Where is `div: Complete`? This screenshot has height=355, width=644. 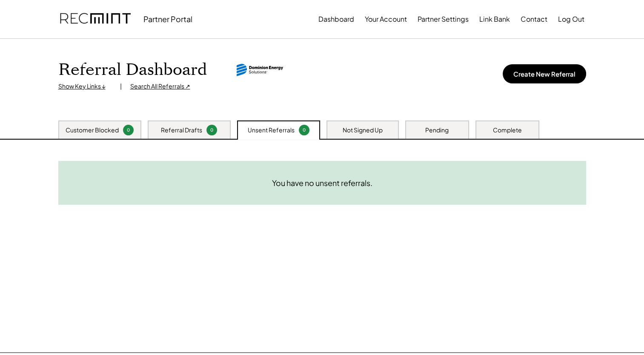 div: Complete is located at coordinates (508, 130).